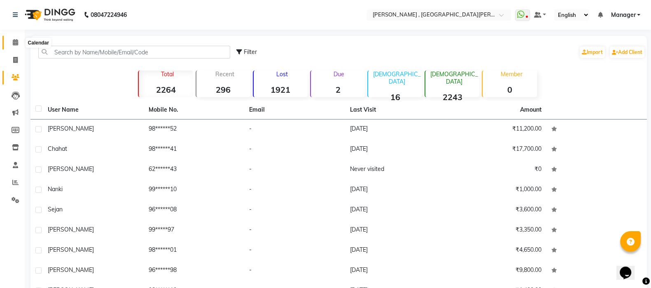  What do you see at coordinates (55, 209) in the screenshot?
I see `span: sejan` at bounding box center [55, 209].